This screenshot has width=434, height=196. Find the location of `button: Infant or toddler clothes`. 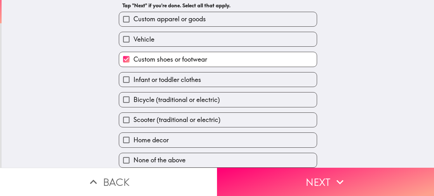

button: Infant or toddler clothes is located at coordinates (218, 79).